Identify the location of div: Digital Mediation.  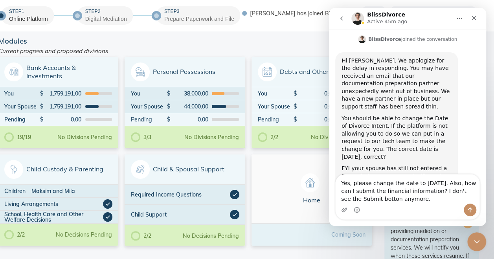
(106, 19).